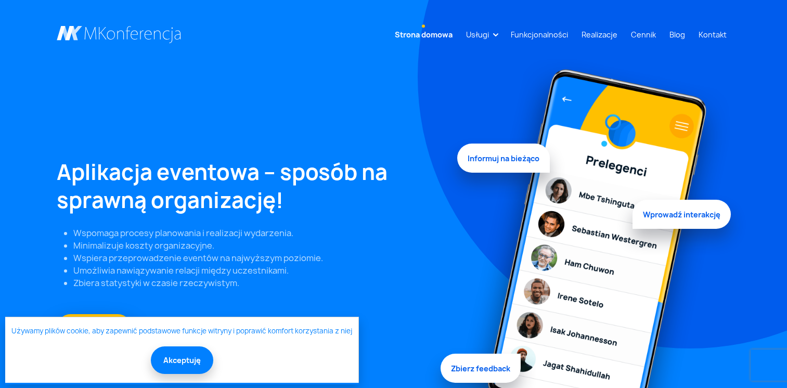  What do you see at coordinates (478, 34) in the screenshot?
I see `a: Usługi` at bounding box center [478, 34].